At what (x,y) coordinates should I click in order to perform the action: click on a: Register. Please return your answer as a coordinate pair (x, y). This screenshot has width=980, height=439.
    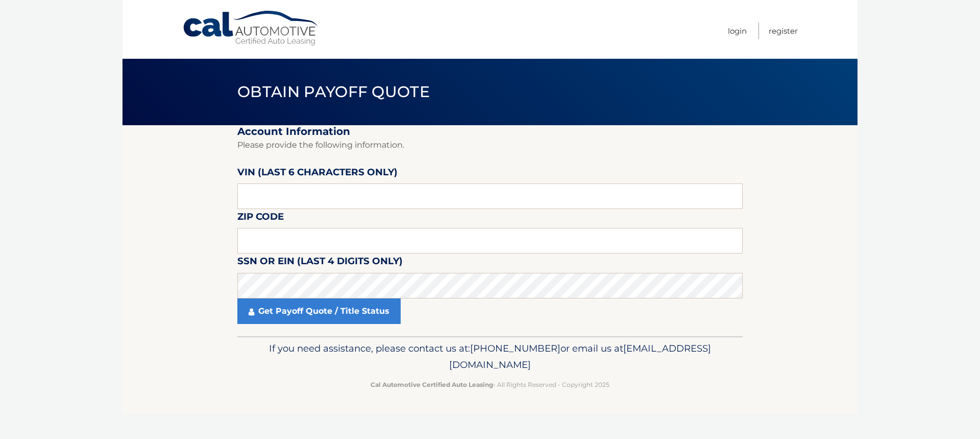
    Looking at the image, I should click on (784, 31).